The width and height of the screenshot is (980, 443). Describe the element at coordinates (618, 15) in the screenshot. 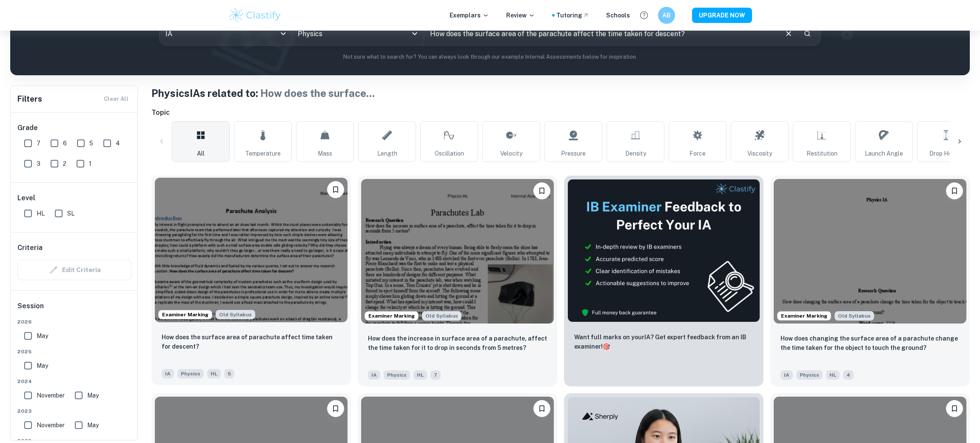

I see `div: Schools` at that location.